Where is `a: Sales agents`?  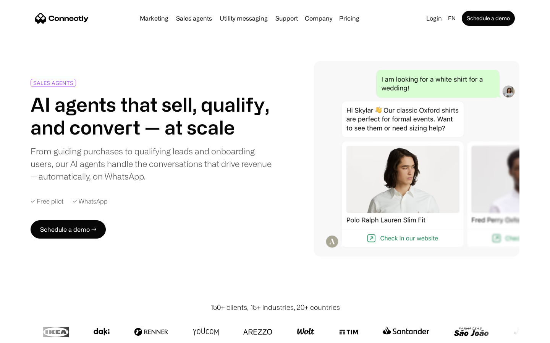 a: Sales agents is located at coordinates (194, 18).